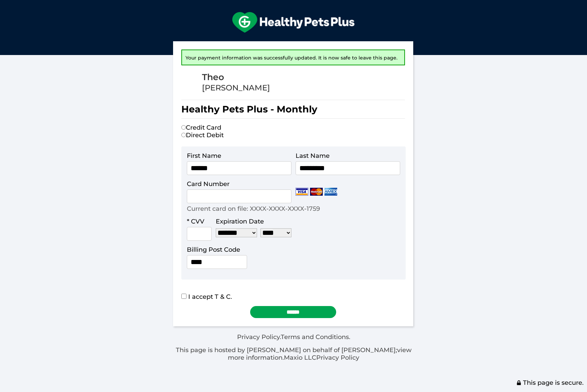  What do you see at coordinates (302, 191) in the screenshot?
I see `img: Visa` at bounding box center [302, 191].